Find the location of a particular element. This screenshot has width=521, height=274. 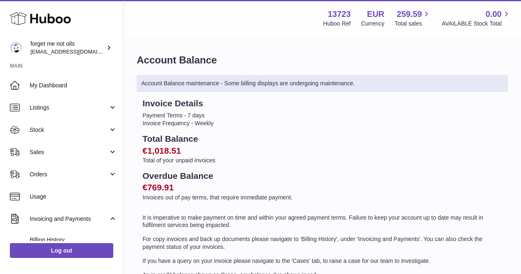

img: forgetmenothf@gmail.com is located at coordinates (16, 48).